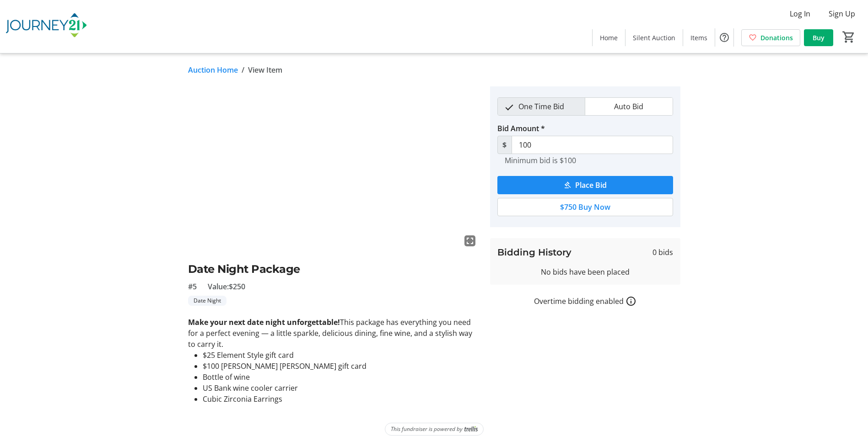 Image resolution: width=868 pixels, height=436 pixels. What do you see at coordinates (534, 252) in the screenshot?
I see `h3: Bidding History` at bounding box center [534, 252].